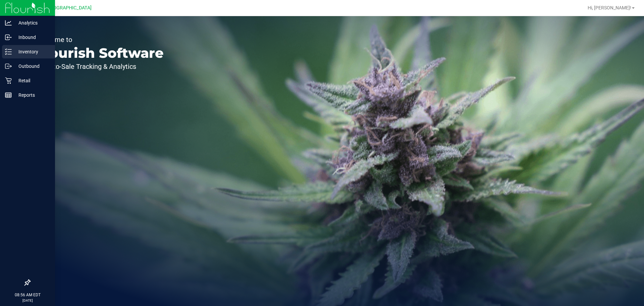  I want to click on inline-svg: Outbound, so click(8, 66).